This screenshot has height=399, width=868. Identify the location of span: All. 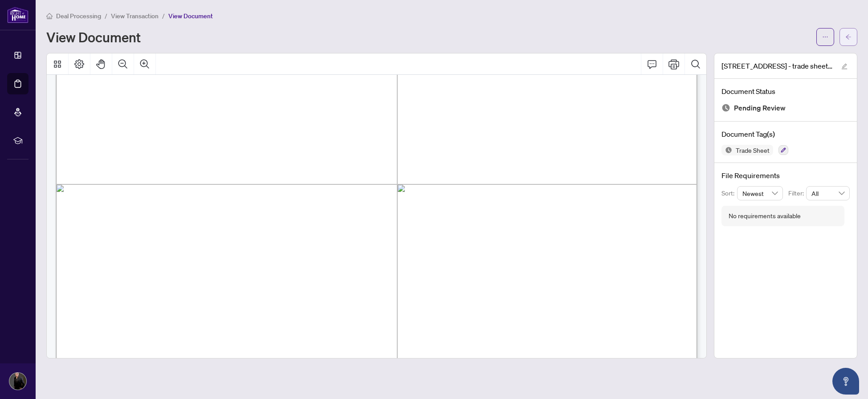
(828, 193).